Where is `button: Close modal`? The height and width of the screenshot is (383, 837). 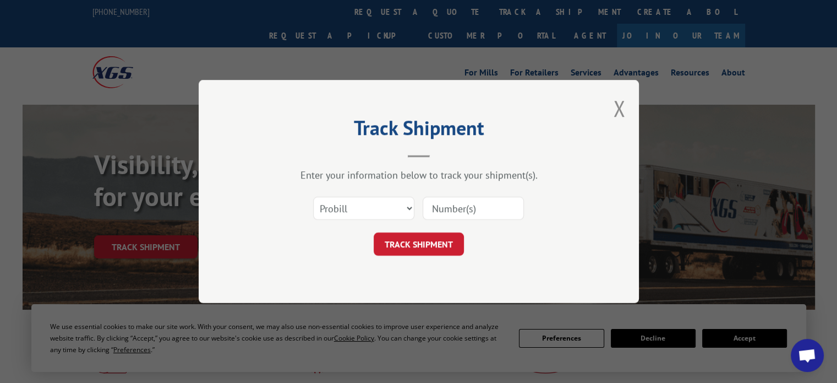 button: Close modal is located at coordinates (619, 108).